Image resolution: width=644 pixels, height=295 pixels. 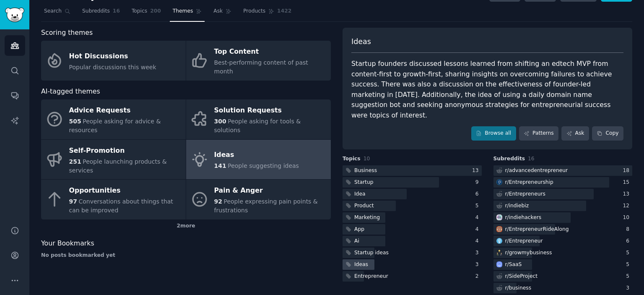 I want to click on a: Ideas3, so click(x=412, y=264).